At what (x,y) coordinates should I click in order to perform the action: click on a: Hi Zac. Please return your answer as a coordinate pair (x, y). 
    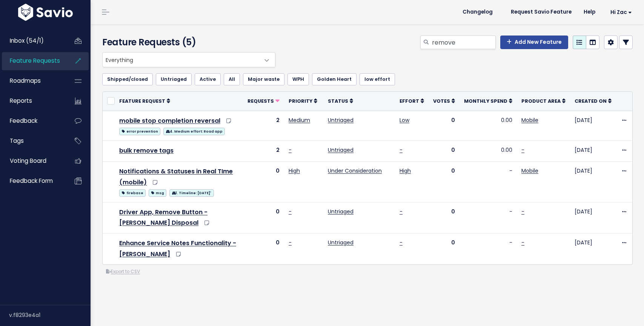
    Looking at the image, I should click on (620, 12).